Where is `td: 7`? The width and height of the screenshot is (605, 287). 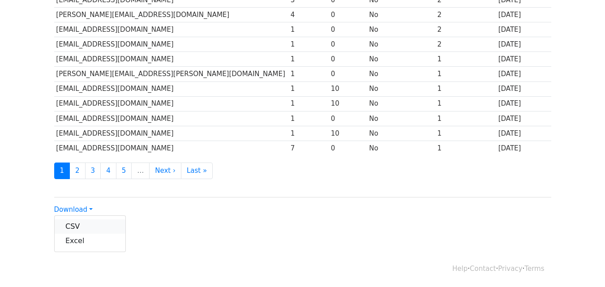
td: 7 is located at coordinates (308, 148).